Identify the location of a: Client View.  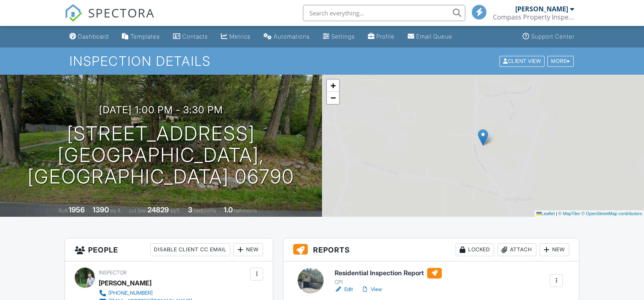
(523, 60).